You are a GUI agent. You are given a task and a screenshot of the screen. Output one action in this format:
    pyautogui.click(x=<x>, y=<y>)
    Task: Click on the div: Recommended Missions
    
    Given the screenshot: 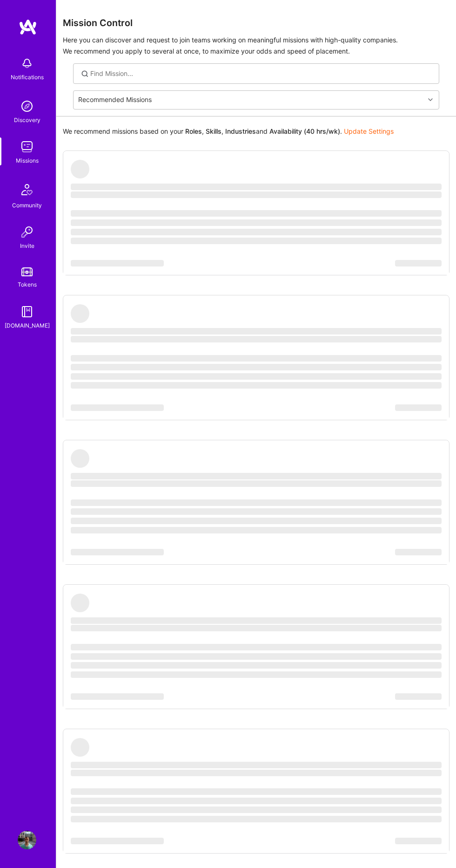 What is the action you would take?
    pyautogui.click(x=115, y=100)
    